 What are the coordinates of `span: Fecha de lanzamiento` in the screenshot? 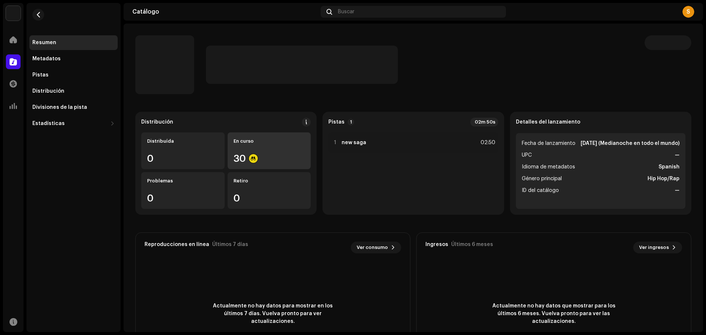 It's located at (549, 143).